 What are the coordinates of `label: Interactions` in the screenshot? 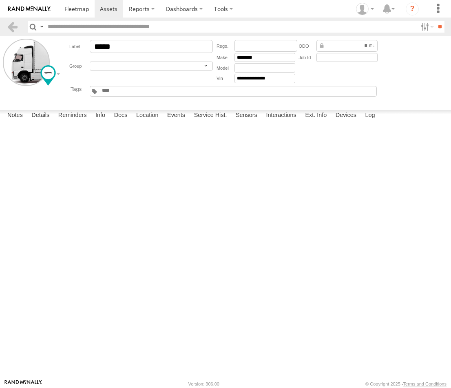 It's located at (281, 116).